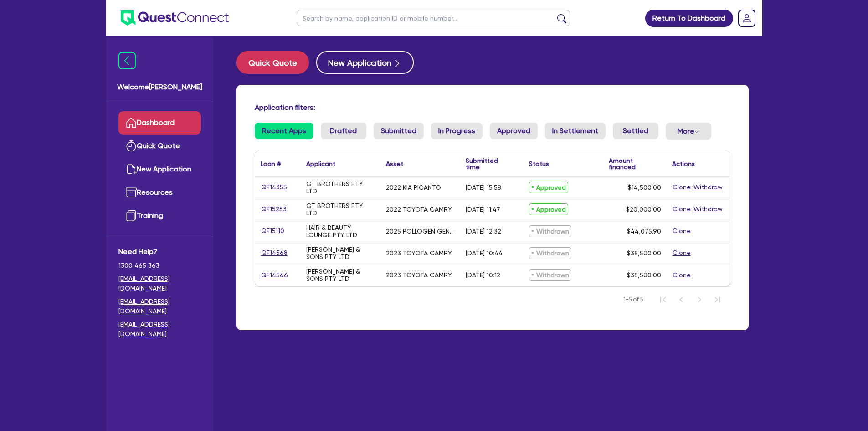 The height and width of the screenshot is (431, 868). Describe the element at coordinates (275, 275) in the screenshot. I see `a: QF14566` at that location.